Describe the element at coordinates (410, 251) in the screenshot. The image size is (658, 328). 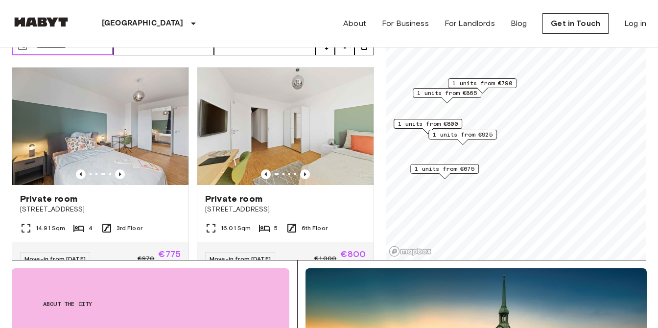
I see `a: Mapbox logo` at that location.